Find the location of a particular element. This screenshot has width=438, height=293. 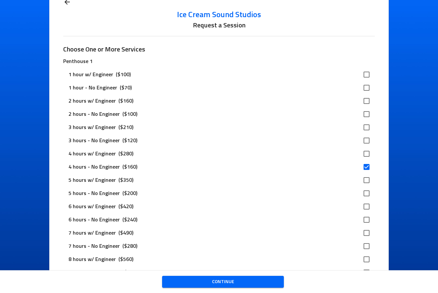

div: 1 hour w/ Engineer($100) is located at coordinates (218, 75).